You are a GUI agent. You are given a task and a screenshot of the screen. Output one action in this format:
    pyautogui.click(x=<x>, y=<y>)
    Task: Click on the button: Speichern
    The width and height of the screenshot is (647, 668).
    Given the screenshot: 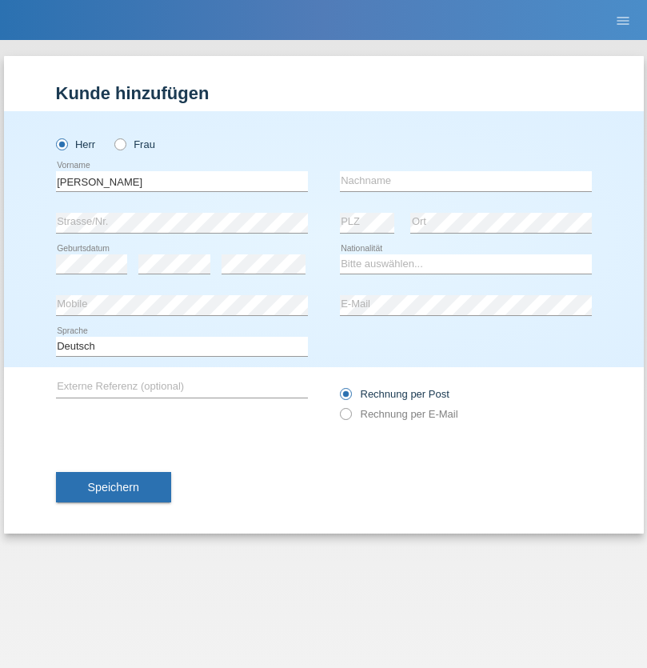 What is the action you would take?
    pyautogui.click(x=114, y=487)
    